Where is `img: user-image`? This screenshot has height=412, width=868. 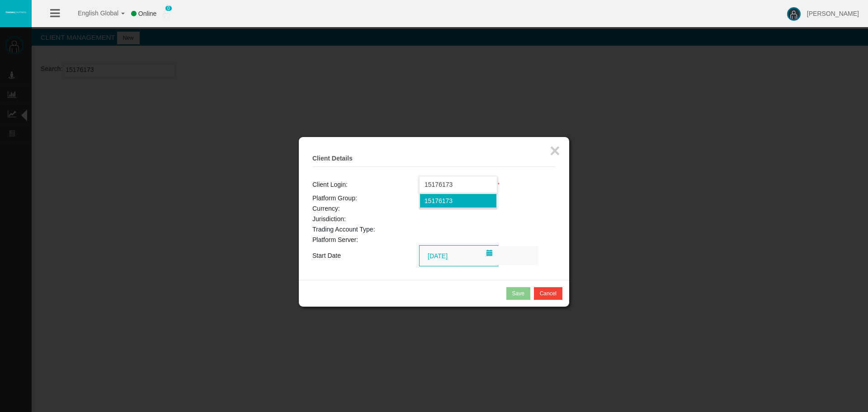
img: user-image is located at coordinates (794, 14).